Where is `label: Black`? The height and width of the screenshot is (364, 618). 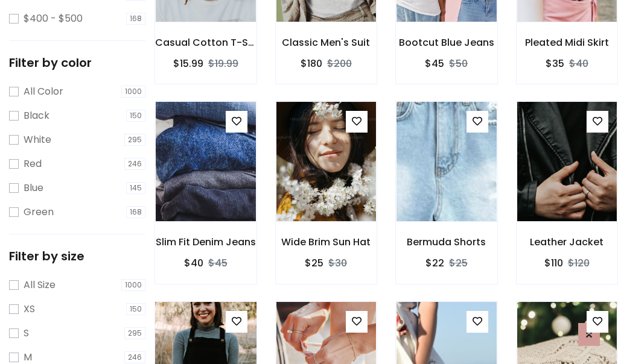 label: Black is located at coordinates (36, 115).